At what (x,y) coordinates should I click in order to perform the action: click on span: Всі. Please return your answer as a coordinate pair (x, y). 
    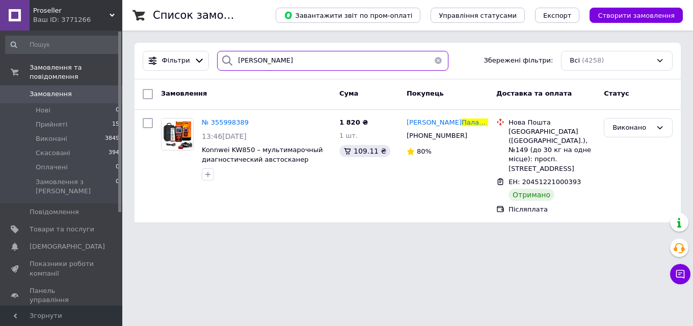
    Looking at the image, I should click on (575, 61).